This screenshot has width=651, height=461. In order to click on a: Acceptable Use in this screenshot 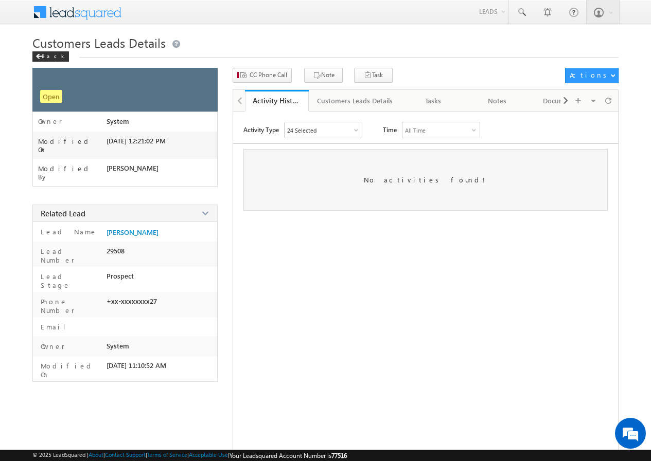, I will do `click(208, 455)`.